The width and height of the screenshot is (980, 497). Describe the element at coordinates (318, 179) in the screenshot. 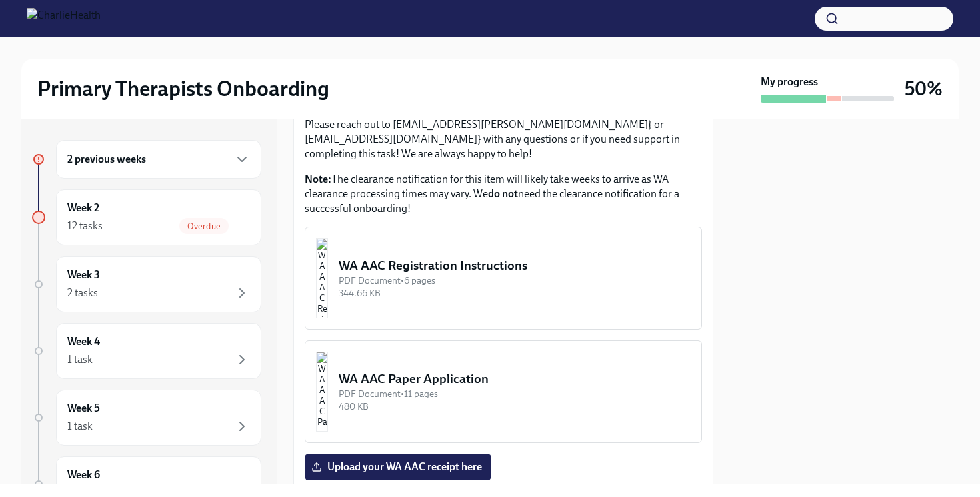

I see `strong: Note:` at that location.